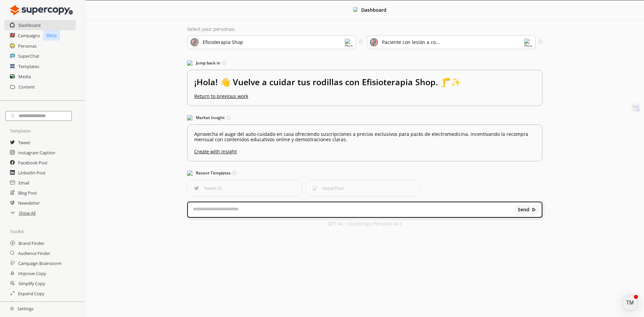 This screenshot has height=317, width=644. What do you see at coordinates (363, 188) in the screenshot?
I see `button: Social PostSocial Post` at bounding box center [363, 188].